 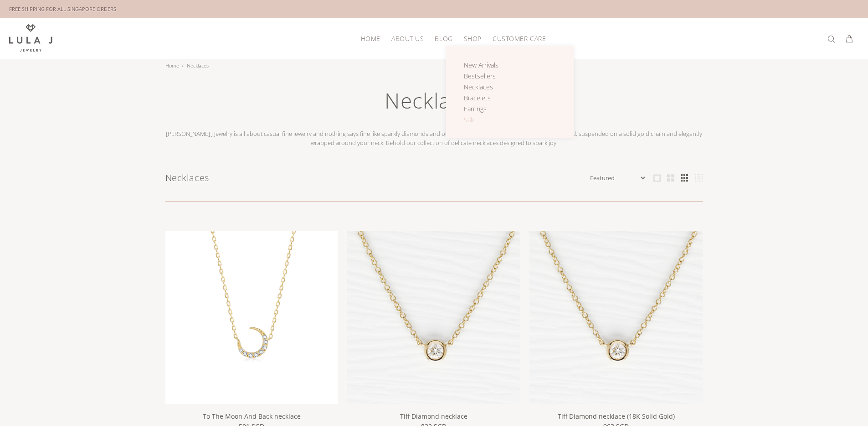 What do you see at coordinates (62, 9) in the screenshot?
I see `div: FREE SHIPPING FOR ALL SINGAPORE ORDERS` at bounding box center [62, 9].